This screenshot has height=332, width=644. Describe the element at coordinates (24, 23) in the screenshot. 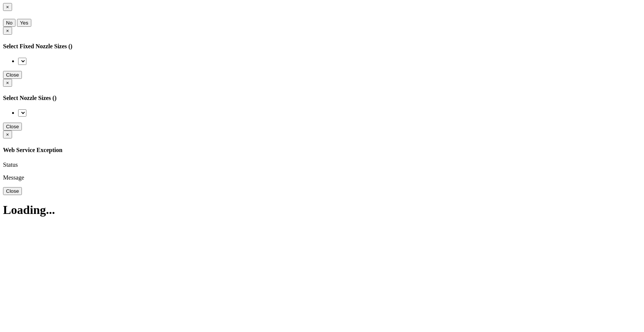

I see `button: Yes` at that location.